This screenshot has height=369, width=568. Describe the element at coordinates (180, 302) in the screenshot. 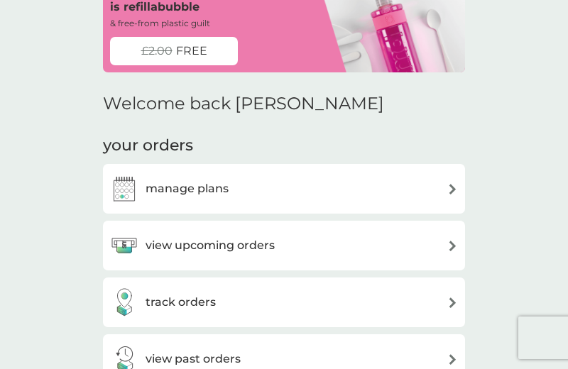

I see `h3: track orders` at that location.